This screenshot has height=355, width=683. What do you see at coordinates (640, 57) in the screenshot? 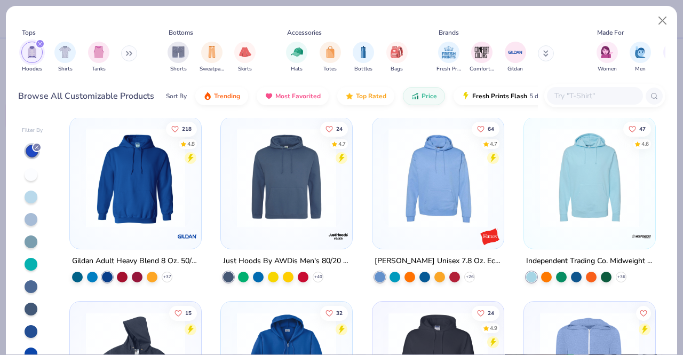
I see `div: filter for Men` at bounding box center [640, 57].